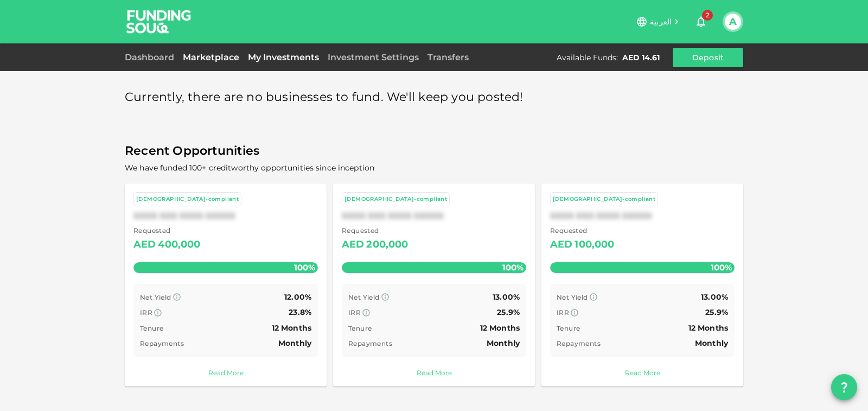 This screenshot has height=411, width=868. Describe the element at coordinates (641, 58) in the screenshot. I see `div: AED 14.61` at that location.